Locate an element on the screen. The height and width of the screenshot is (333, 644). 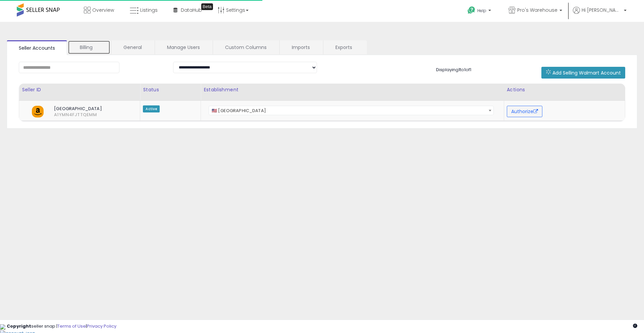
span: Pro's Warehouse is located at coordinates (537, 10).